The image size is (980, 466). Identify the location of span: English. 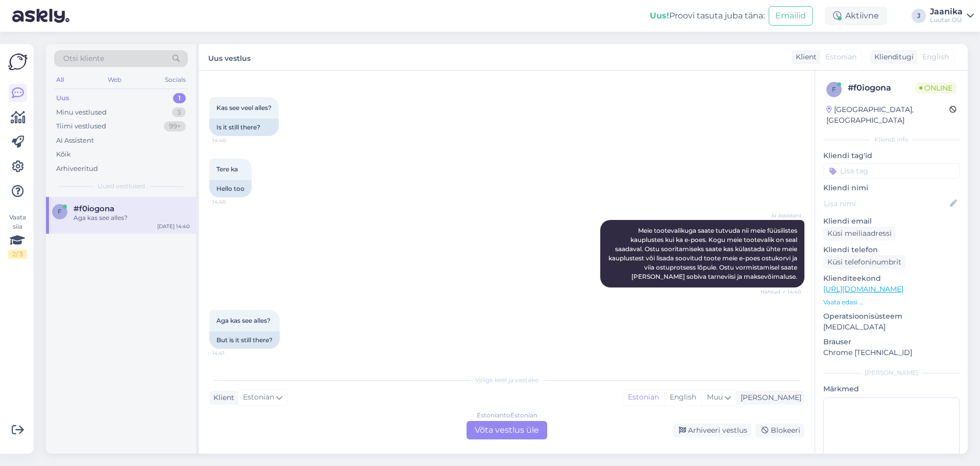
(936, 57).